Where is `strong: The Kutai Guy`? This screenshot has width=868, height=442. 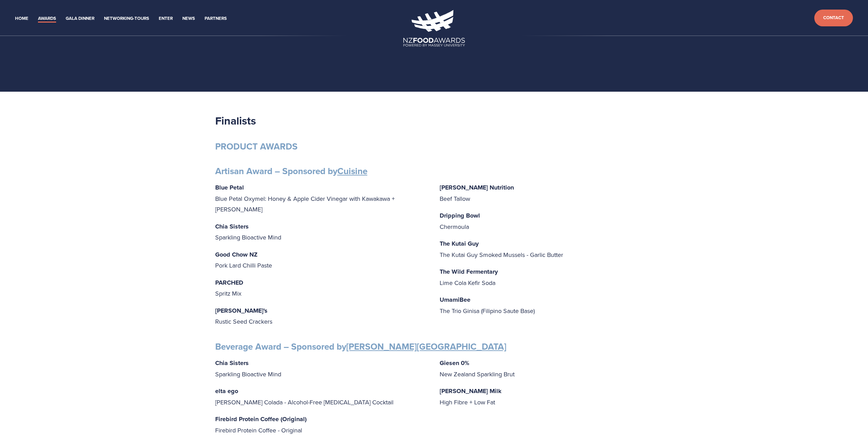 strong: The Kutai Guy is located at coordinates (459, 244).